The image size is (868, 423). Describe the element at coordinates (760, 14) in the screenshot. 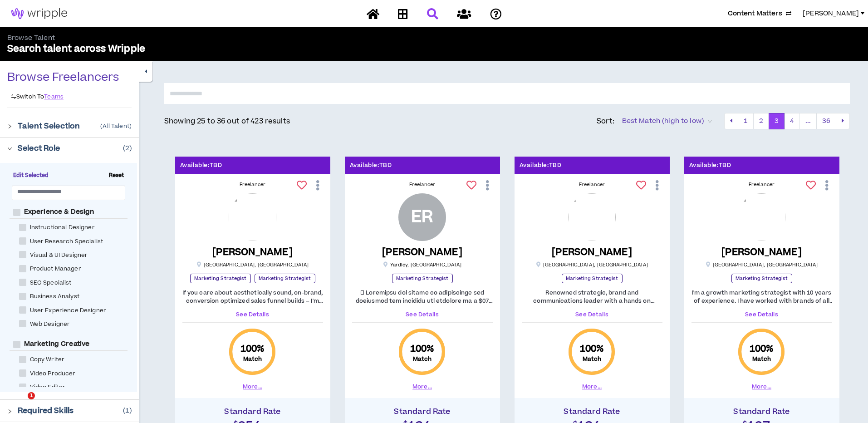

I see `button: Content Matters` at that location.